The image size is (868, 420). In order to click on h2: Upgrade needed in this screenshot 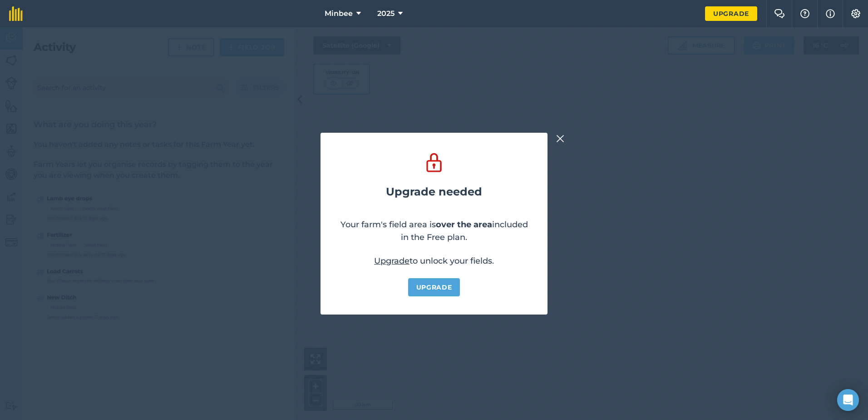, I will do `click(434, 192)`.